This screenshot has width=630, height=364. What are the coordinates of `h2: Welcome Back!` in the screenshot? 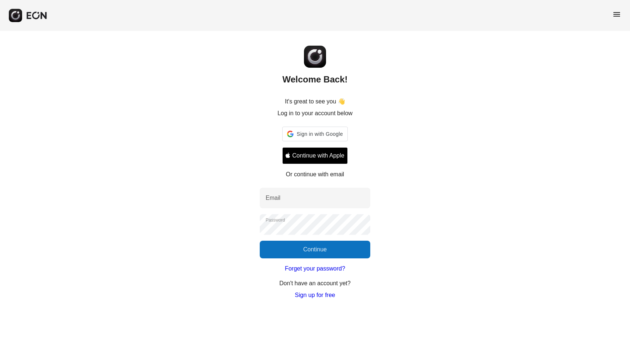 It's located at (315, 80).